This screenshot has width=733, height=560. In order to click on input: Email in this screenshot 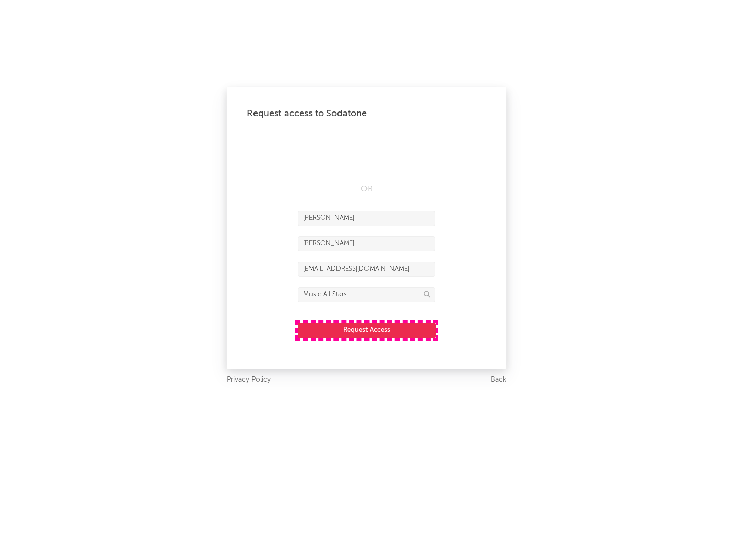, I will do `click(366, 270)`.